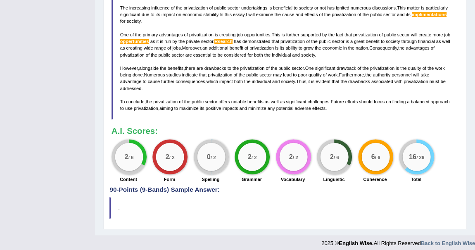 This screenshot has width=475, height=250. What do you see at coordinates (414, 35) in the screenshot?
I see `span: will` at bounding box center [414, 35].